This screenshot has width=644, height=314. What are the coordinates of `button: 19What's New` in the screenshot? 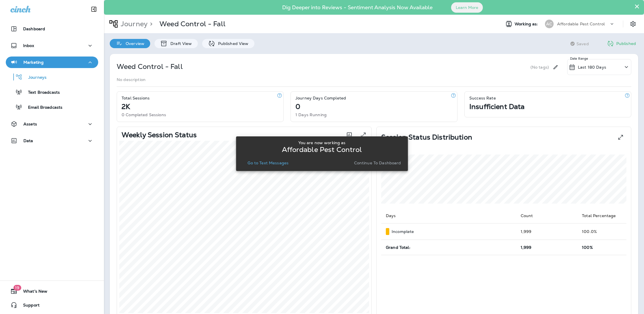 It's located at (52, 292).